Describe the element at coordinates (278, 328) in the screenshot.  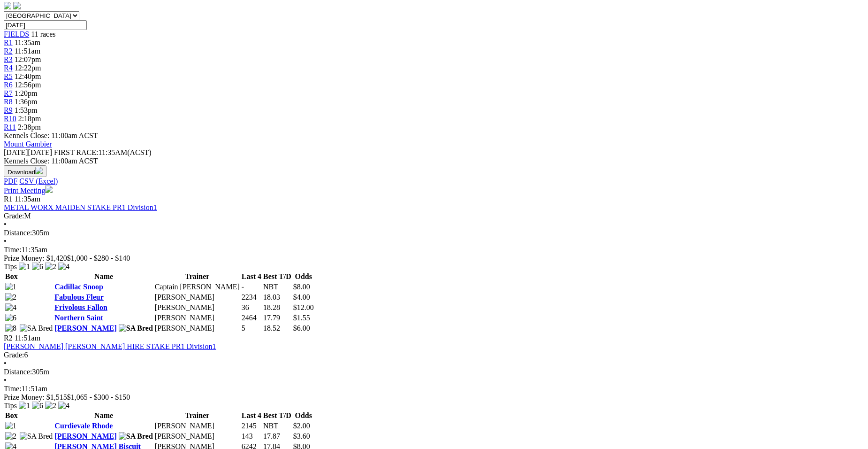
I see `td: 18.52` at that location.